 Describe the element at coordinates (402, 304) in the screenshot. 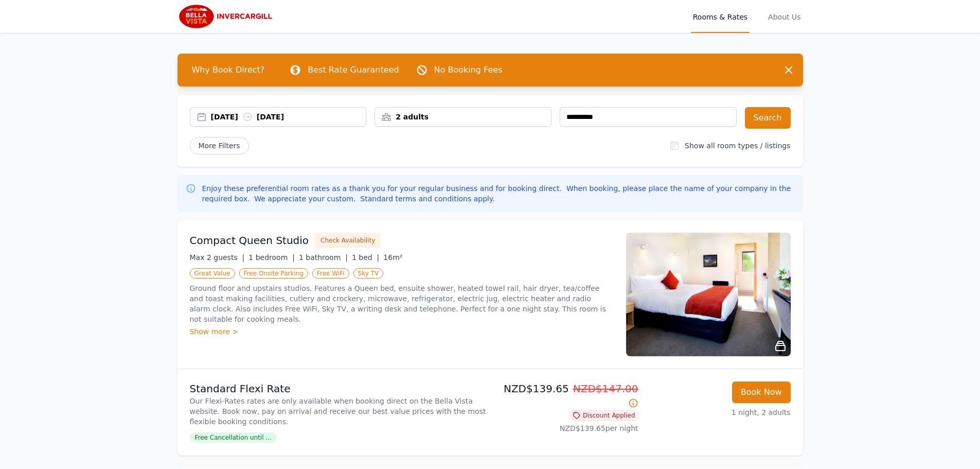

I see `p: Ground floor and upstairs studios. Features a Queen bed, ensuite shower, heated towel rail, hair ...` at that location.